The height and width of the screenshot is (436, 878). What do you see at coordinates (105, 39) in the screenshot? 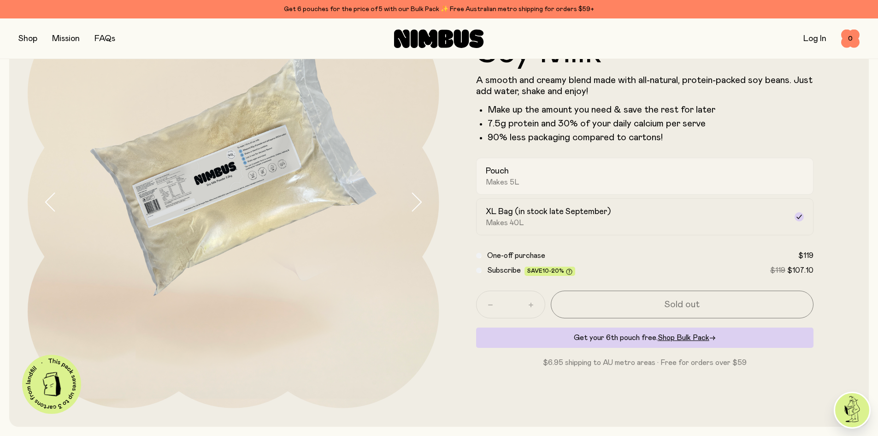
I see `a: FAQs` at bounding box center [105, 39].